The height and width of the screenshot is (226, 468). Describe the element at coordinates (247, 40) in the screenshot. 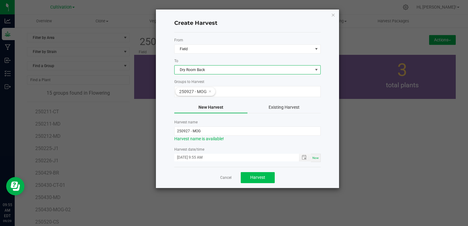

I see `label: From` at that location.